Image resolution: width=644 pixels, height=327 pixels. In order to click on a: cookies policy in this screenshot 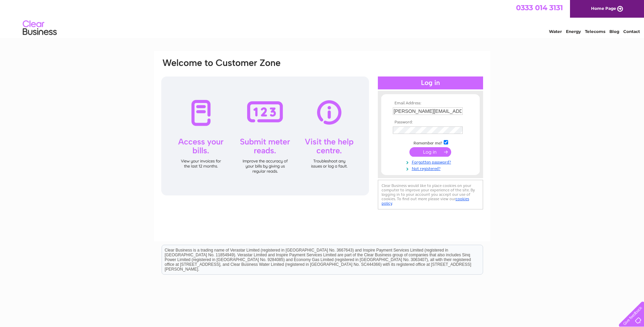, I will do `click(425, 201)`.